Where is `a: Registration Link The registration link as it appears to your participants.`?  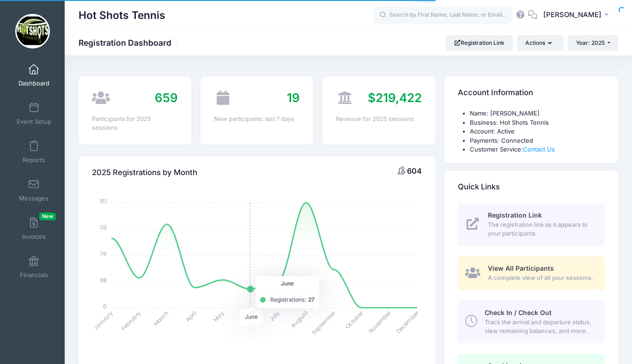 a: Registration Link The registration link as it appears to your participants. is located at coordinates (532, 224).